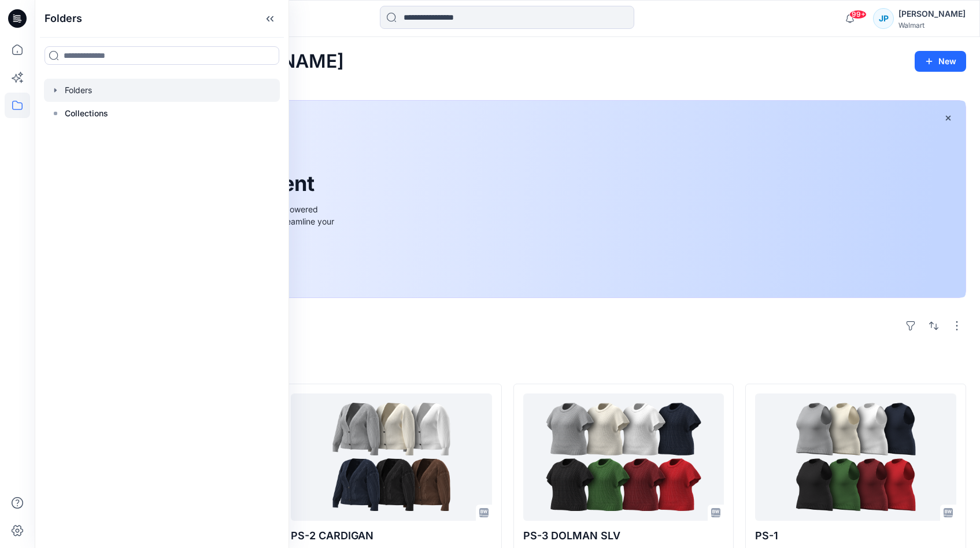 The image size is (980, 548). Describe the element at coordinates (624, 457) in the screenshot. I see `a: PS-3 DOLMAN SLV` at that location.